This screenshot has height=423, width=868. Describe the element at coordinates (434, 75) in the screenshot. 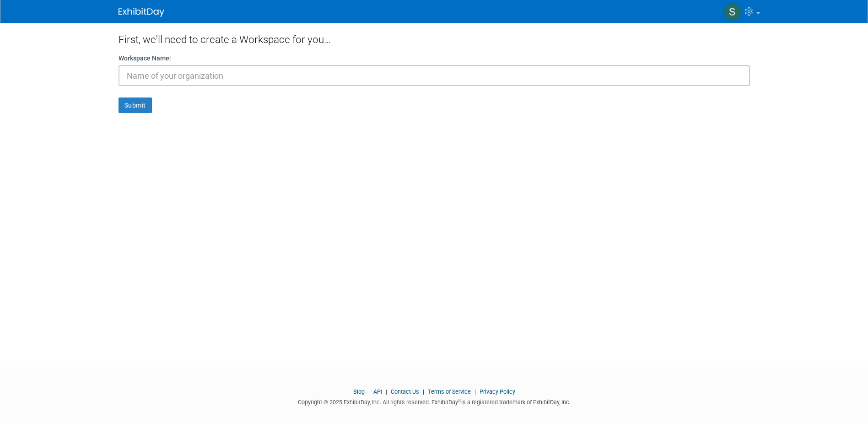

I see `input: Name of your organization` at that location.